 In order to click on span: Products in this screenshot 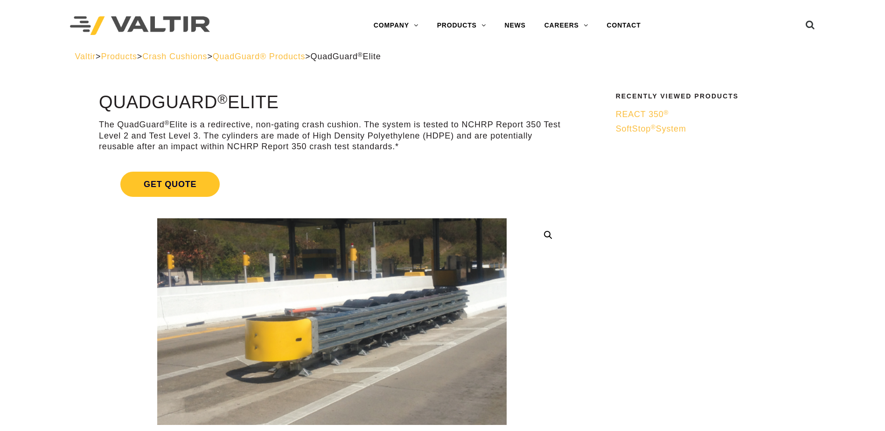, I will do `click(118, 56)`.